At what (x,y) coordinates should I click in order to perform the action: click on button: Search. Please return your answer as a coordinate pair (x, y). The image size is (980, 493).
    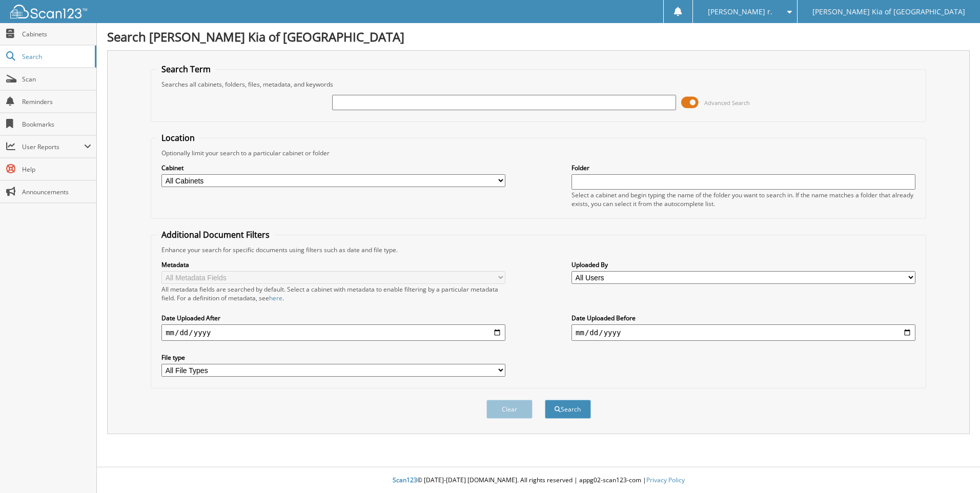
    Looking at the image, I should click on (568, 409).